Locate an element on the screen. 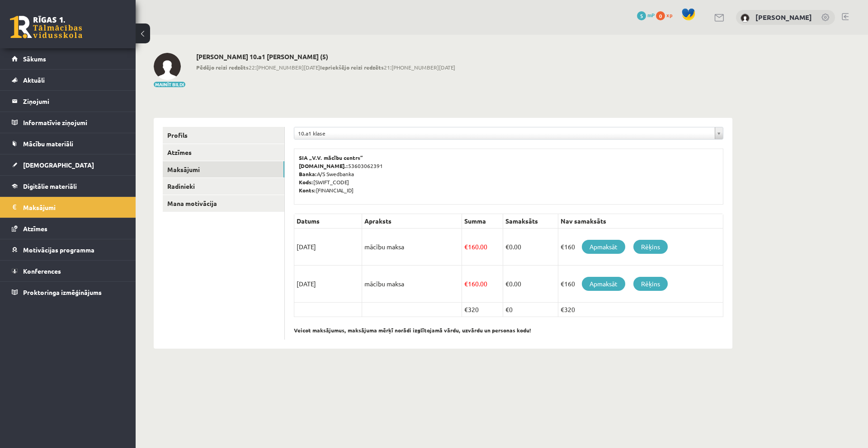 This screenshot has height=448, width=868. a: Ziņojumi is located at coordinates (68, 102).